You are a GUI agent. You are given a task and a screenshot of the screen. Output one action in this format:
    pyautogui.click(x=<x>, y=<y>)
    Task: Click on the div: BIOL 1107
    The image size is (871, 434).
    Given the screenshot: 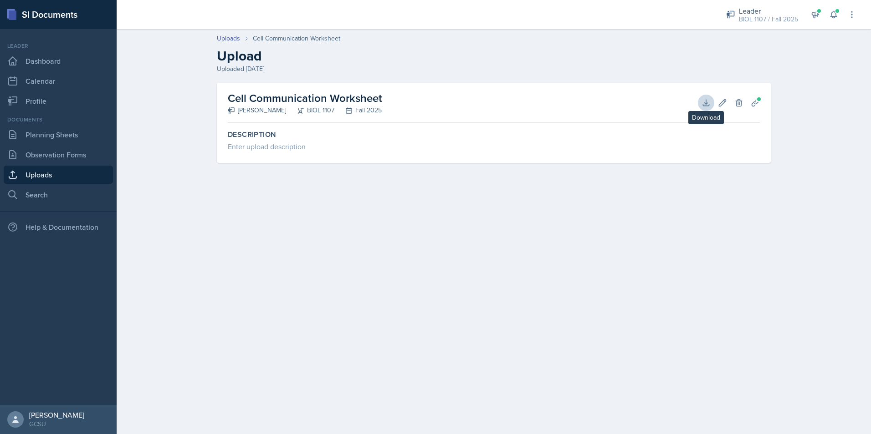 What is the action you would take?
    pyautogui.click(x=310, y=110)
    